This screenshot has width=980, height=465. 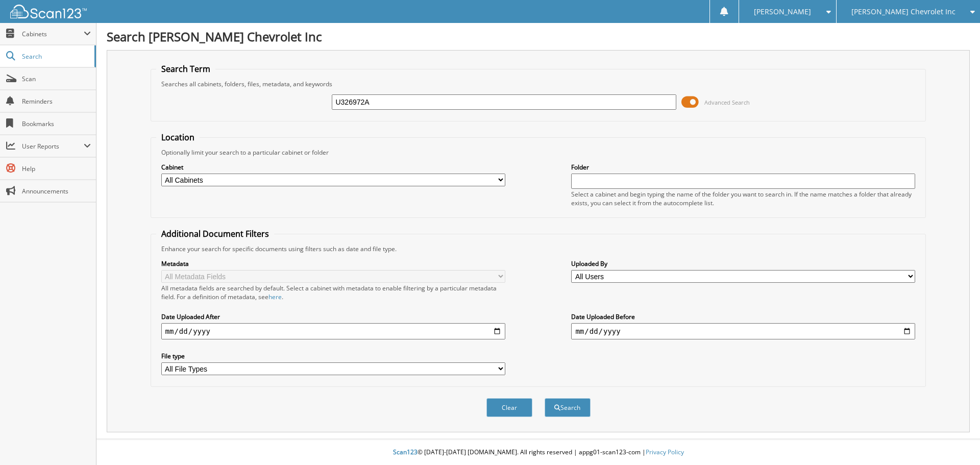 What do you see at coordinates (539, 83) in the screenshot?
I see `div: Searches all cabinets, folders, files, metadata, and keywords` at bounding box center [539, 83].